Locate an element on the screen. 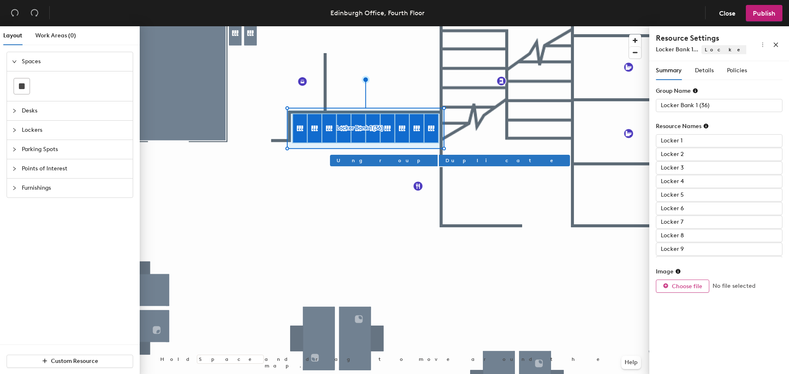 The image size is (789, 374). span: Choose file is located at coordinates (687, 287).